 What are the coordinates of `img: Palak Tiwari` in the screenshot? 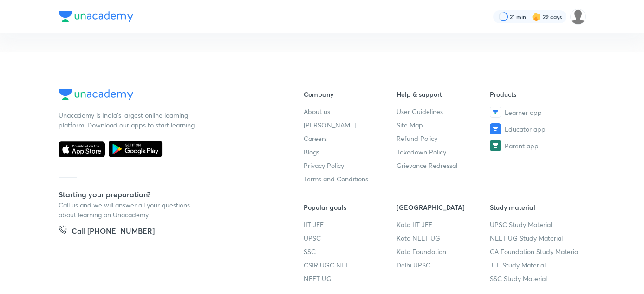 It's located at (578, 17).